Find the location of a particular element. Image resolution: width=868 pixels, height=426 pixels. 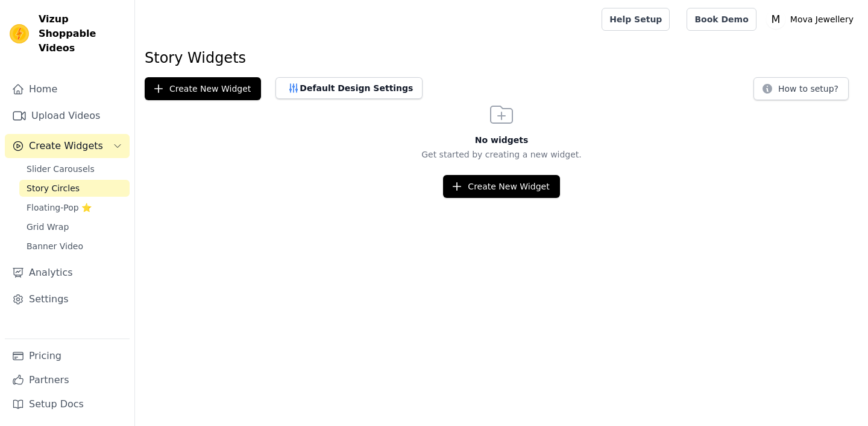

img: Vizup is located at coordinates (19, 34).